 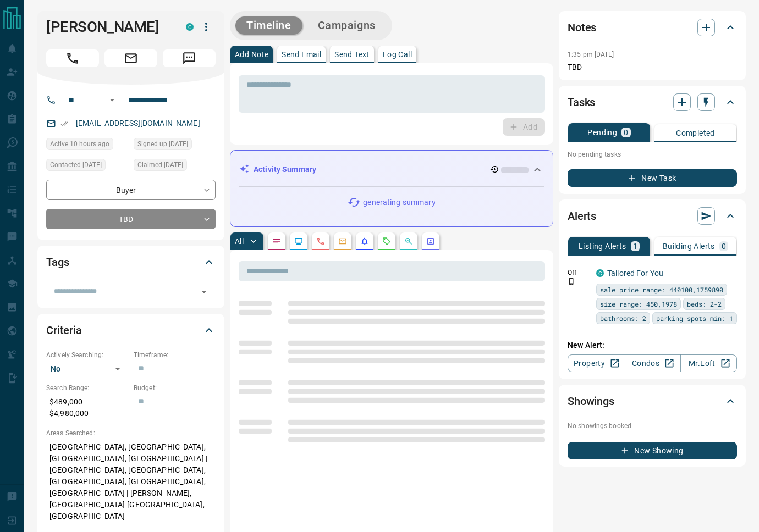 What do you see at coordinates (131, 330) in the screenshot?
I see `div: Criteria` at bounding box center [131, 330].